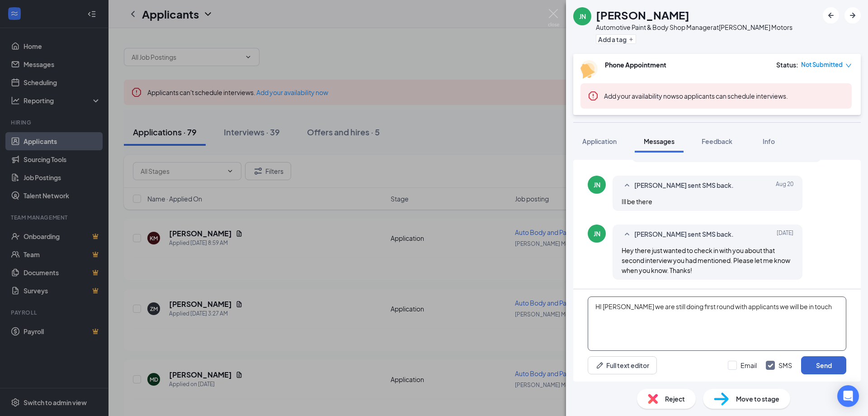  I want to click on button: ArrowLeftNew, so click(831, 16).